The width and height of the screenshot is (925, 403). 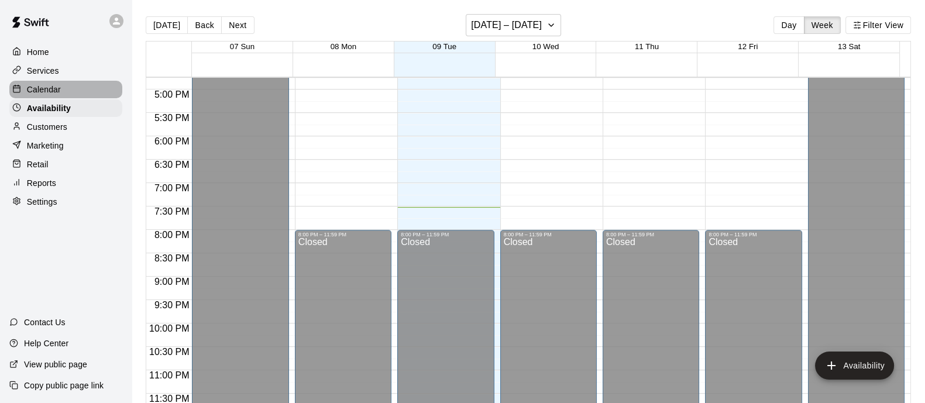 What do you see at coordinates (242, 46) in the screenshot?
I see `span: 07 Sun` at bounding box center [242, 46].